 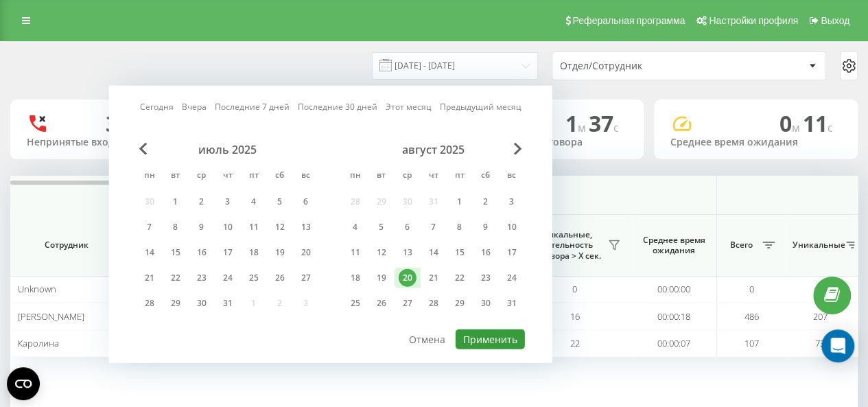 I want to click on div: 19, so click(x=381, y=278).